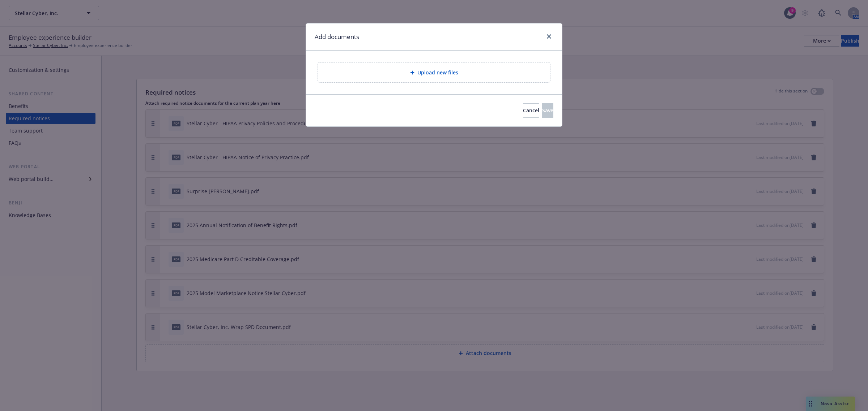 This screenshot has height=411, width=868. Describe the element at coordinates (337, 37) in the screenshot. I see `h1: Add documents` at that location.